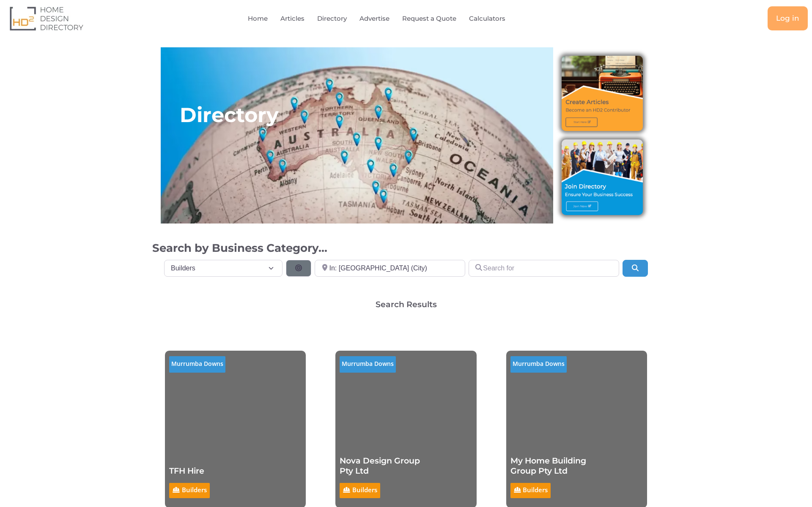 Image resolution: width=812 pixels, height=507 pixels. What do you see at coordinates (406, 305) in the screenshot?
I see `h2: Search Results` at bounding box center [406, 305].